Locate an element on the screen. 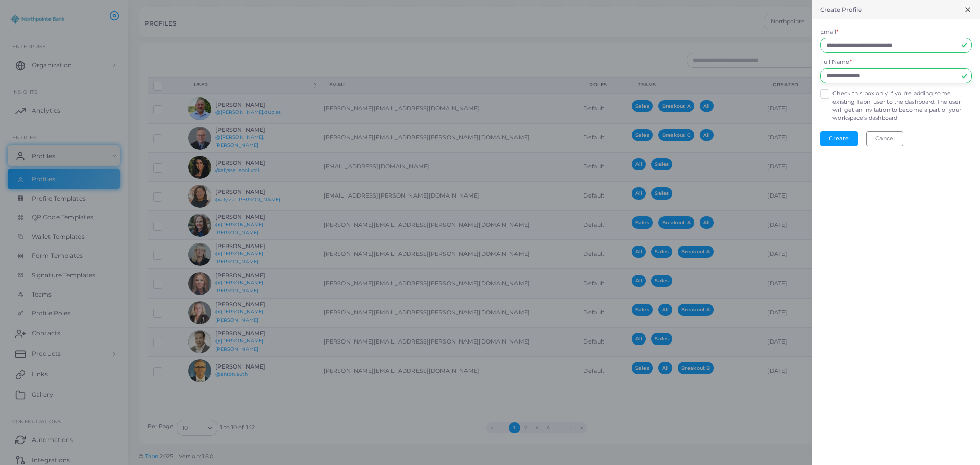  button: Create is located at coordinates (840, 139).